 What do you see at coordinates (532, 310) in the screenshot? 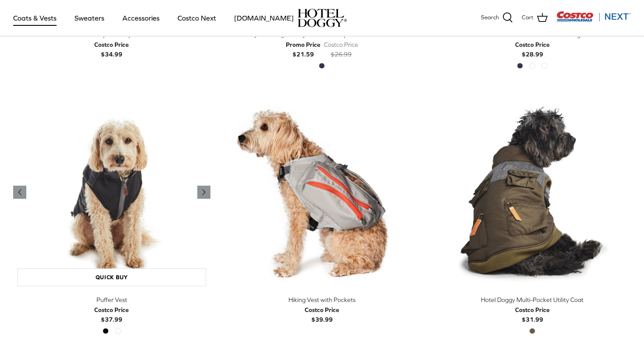
I see `a: Hotel Doggy Multi-Pocket Utility Coat Costco Price$31.99` at bounding box center [532, 310].